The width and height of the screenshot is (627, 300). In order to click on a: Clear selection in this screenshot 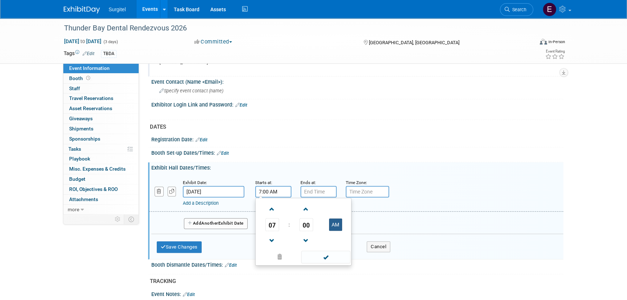, I will do `click(280, 257)`.